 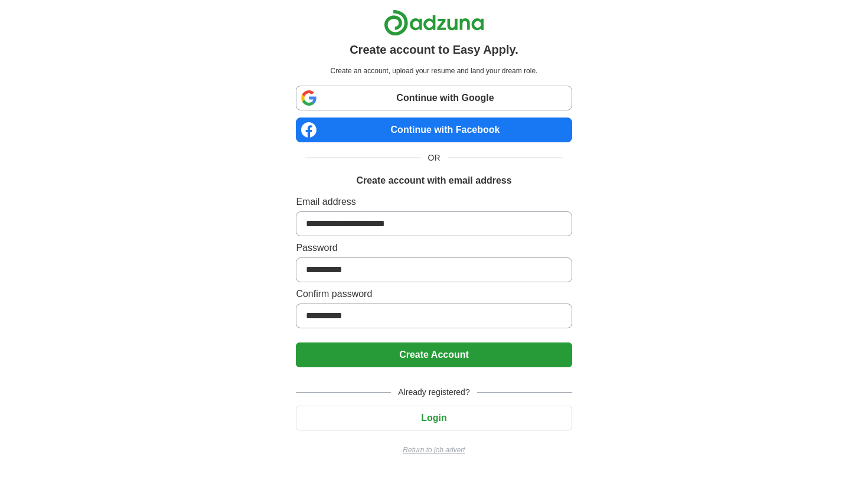 What do you see at coordinates (433, 248) in the screenshot?
I see `label: Password` at bounding box center [433, 248].